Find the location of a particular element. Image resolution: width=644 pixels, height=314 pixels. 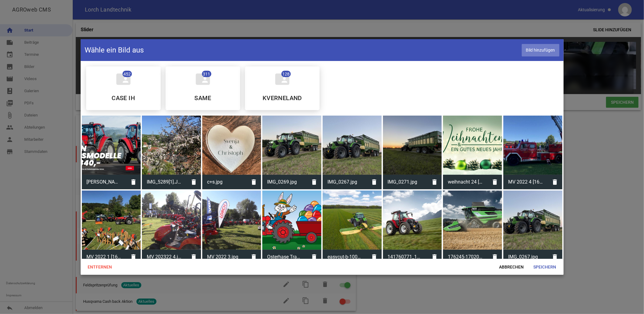

span: MV 2022 3.jpg is located at coordinates (225, 257).